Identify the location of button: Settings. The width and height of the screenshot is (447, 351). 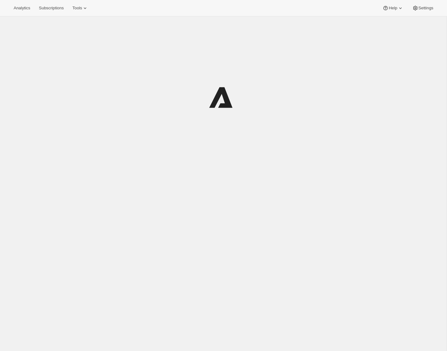
(423, 8).